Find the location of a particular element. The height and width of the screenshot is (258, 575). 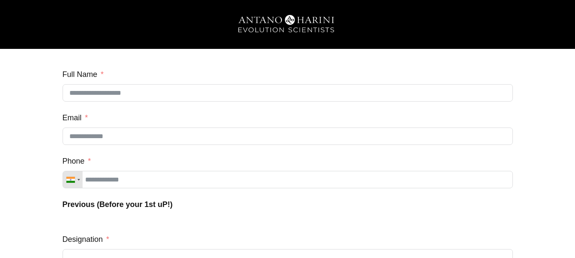

label: Full Name is located at coordinates (83, 74).